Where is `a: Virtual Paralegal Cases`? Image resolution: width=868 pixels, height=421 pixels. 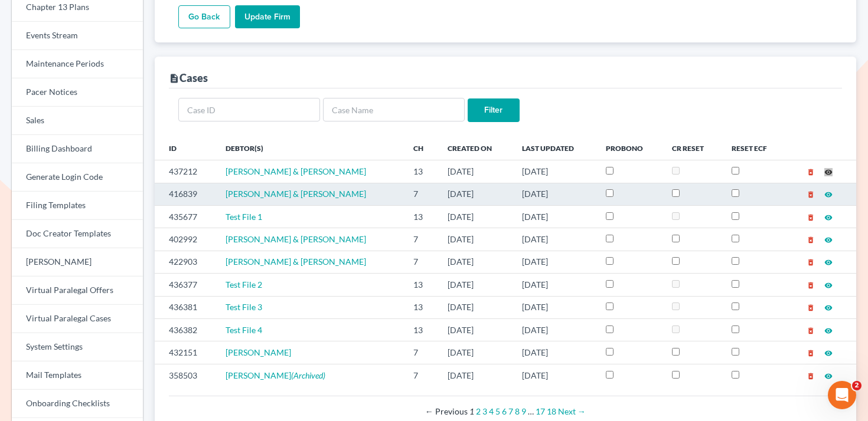
a: Virtual Paralegal Cases is located at coordinates (77, 319).